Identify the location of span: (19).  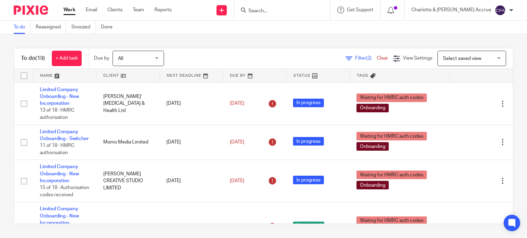
(40, 58).